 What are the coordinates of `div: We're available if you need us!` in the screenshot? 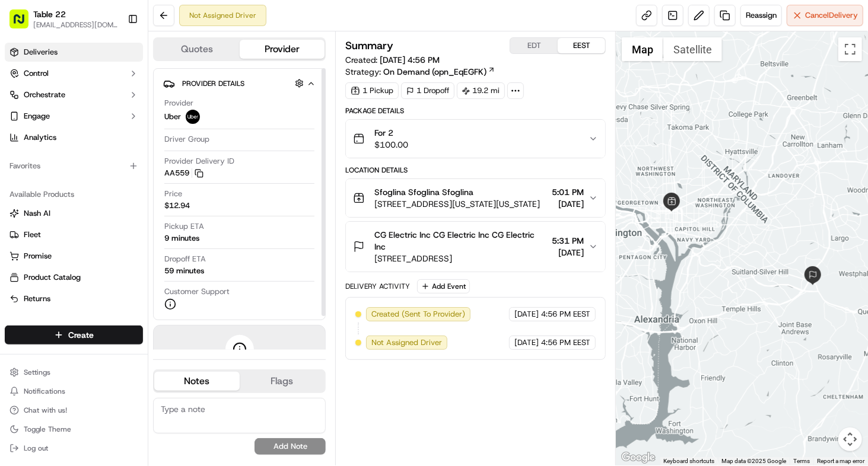 It's located at (108, 129).